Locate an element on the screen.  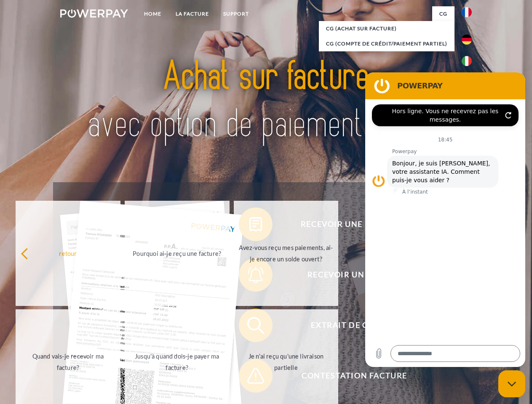
a: Contestation Facture is located at coordinates (348, 376).